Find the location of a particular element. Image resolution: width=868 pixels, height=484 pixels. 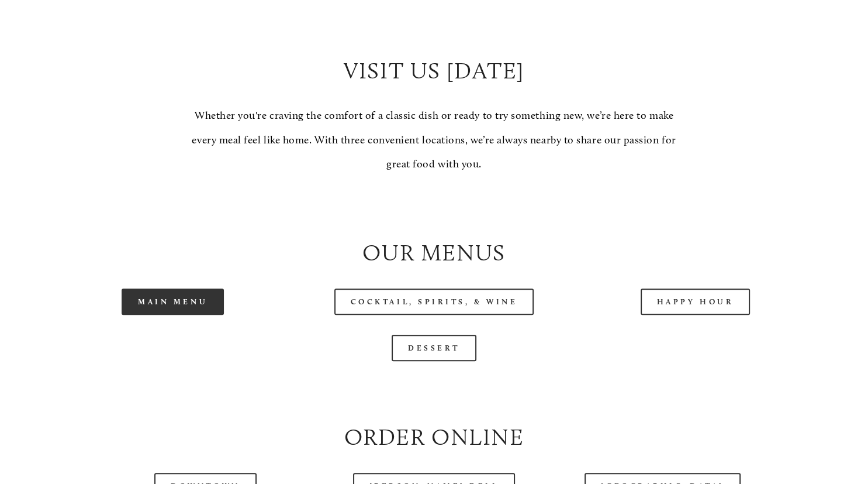

h2: Order Online is located at coordinates (434, 436).